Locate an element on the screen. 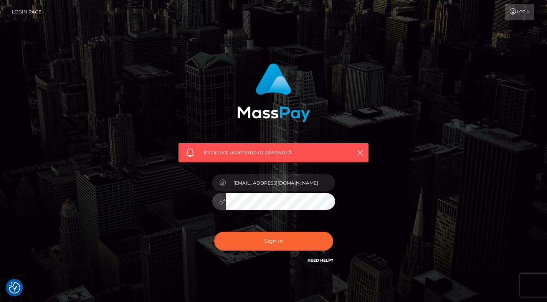  a: Login Page is located at coordinates (26, 12).